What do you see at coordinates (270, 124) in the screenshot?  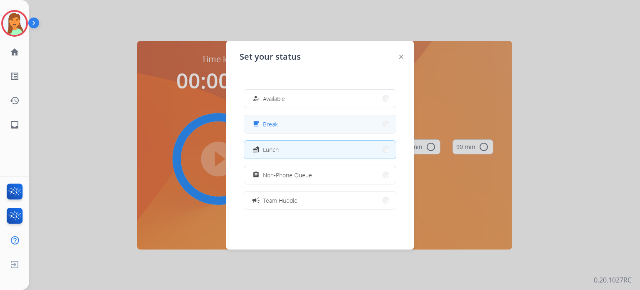 I see `span: Break` at bounding box center [270, 124].